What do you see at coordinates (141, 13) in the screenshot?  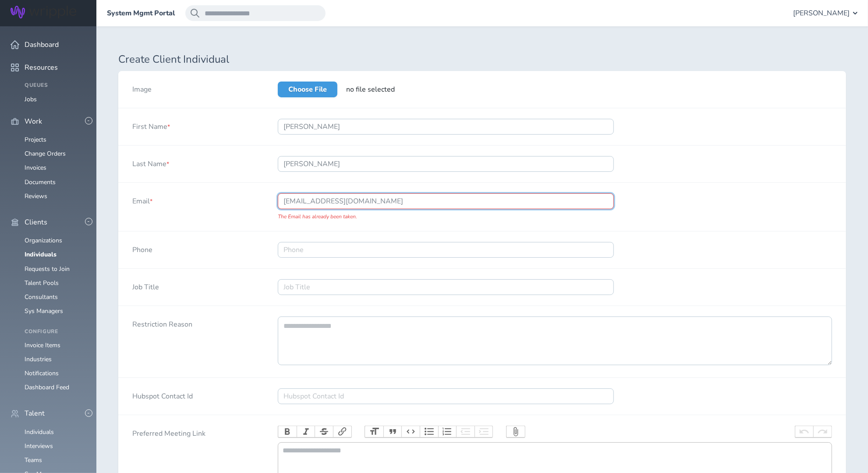 I see `a: System Mgmt Portal` at bounding box center [141, 13].